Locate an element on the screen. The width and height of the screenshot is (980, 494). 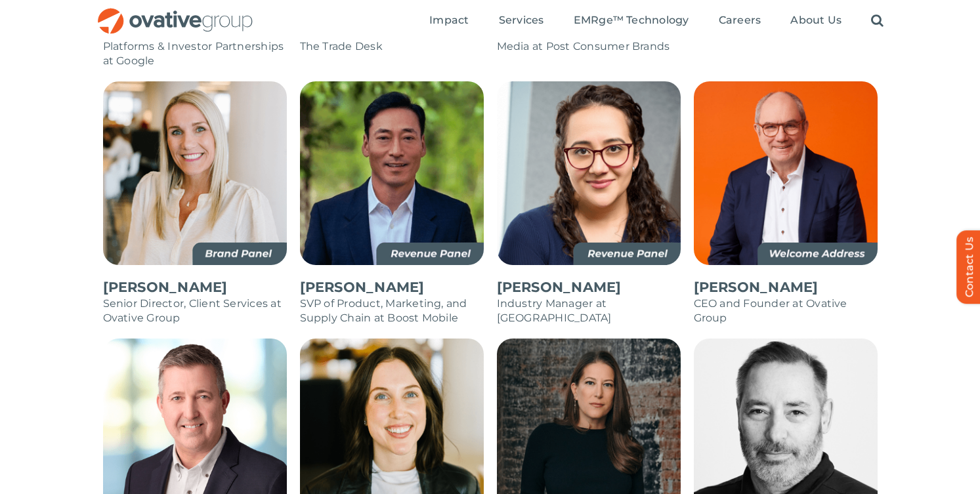
p: CEO and Founder at Ovative Group is located at coordinates (785, 311).